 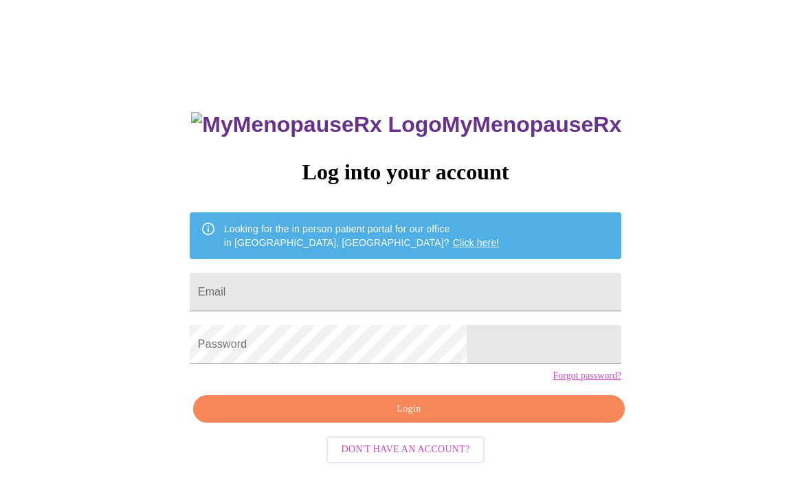 I want to click on a: Don't have an account?, so click(x=406, y=448).